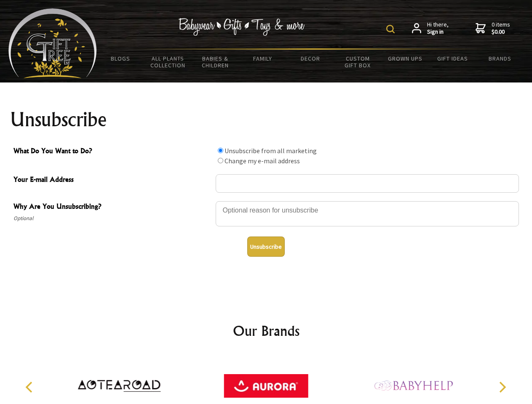  What do you see at coordinates (113, 152) in the screenshot?
I see `span: What Do You Want to Do?` at bounding box center [113, 152].